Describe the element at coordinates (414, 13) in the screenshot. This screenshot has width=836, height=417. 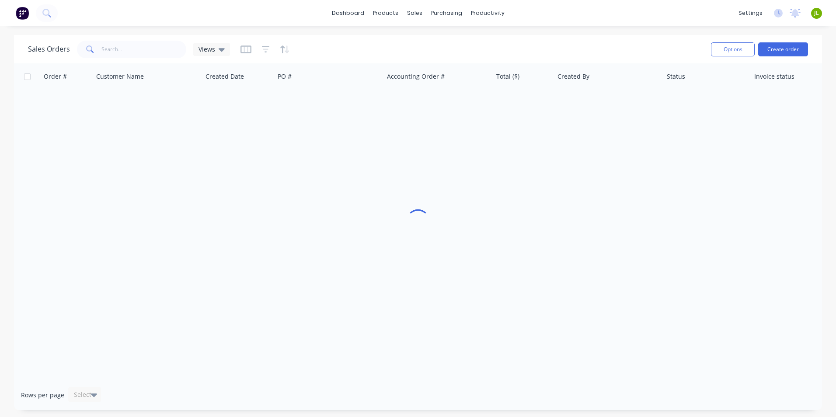
I see `div: sales` at that location.